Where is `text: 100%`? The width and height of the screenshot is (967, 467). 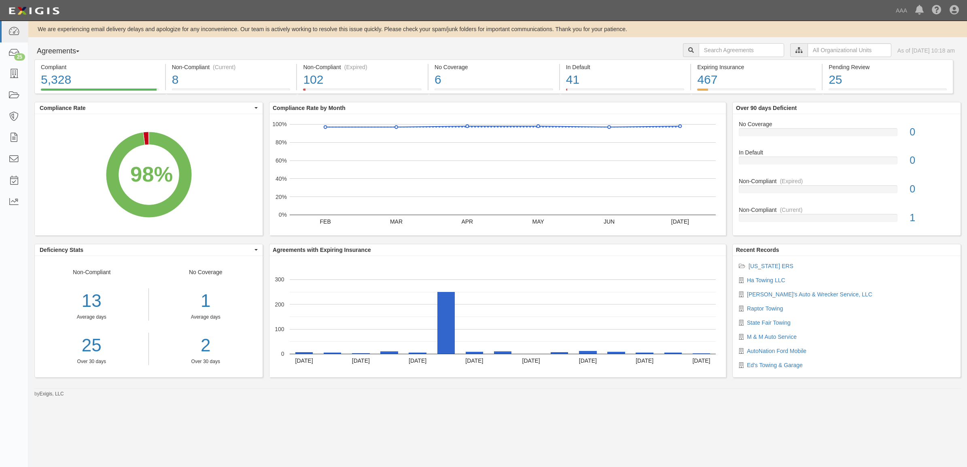
text: 100% is located at coordinates (279, 124).